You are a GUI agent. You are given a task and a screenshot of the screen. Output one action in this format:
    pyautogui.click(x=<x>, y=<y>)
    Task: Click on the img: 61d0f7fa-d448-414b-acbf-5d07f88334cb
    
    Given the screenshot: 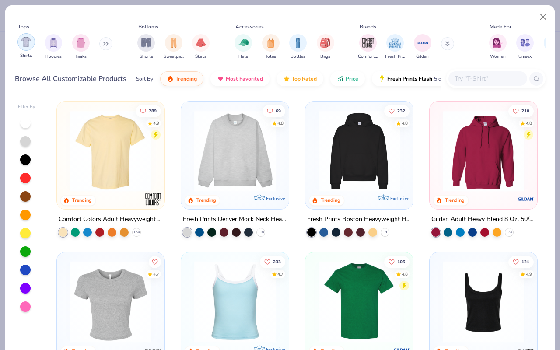 What is the action you would take?
    pyautogui.click(x=325, y=302)
    